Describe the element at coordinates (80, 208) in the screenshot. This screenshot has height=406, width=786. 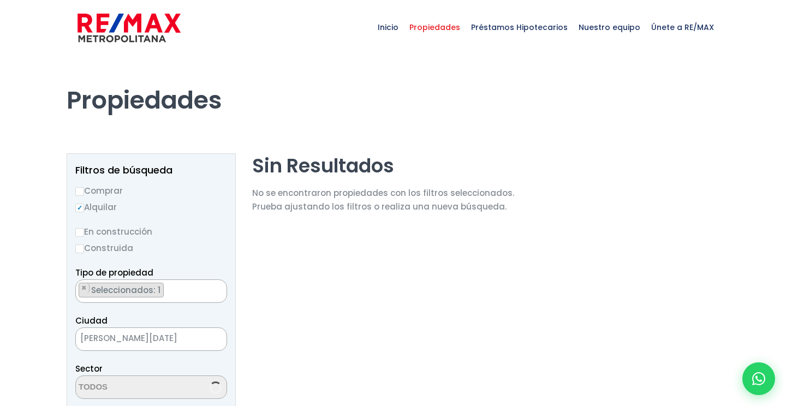
I see `input: Alquilar` at that location.